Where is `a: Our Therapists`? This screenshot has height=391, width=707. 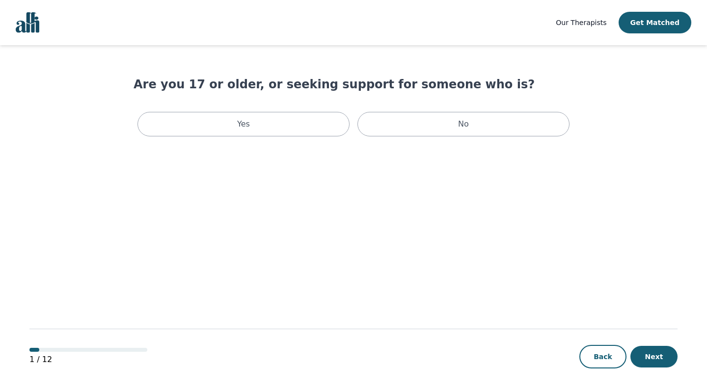 a: Our Therapists is located at coordinates (581, 23).